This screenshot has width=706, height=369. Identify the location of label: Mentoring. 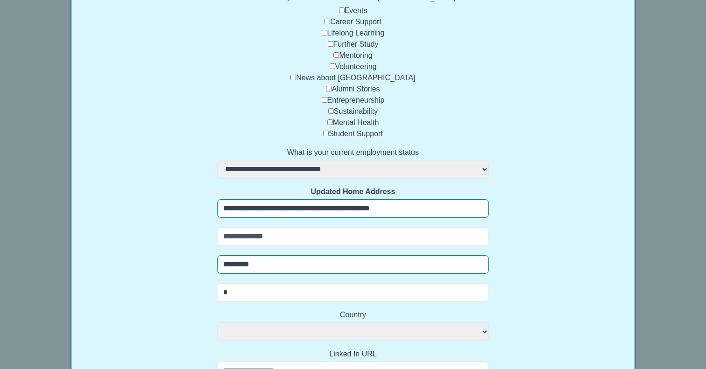
(355, 55).